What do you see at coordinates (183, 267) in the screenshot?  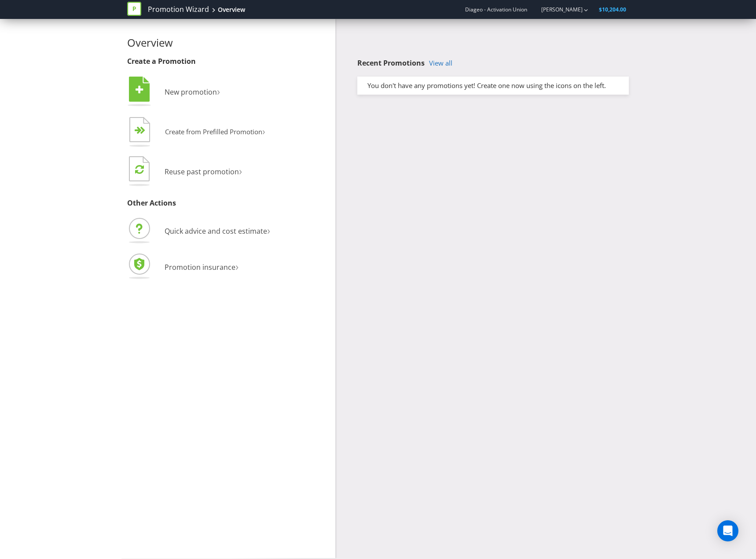 I see `a: Promotion insurance›` at bounding box center [183, 267].